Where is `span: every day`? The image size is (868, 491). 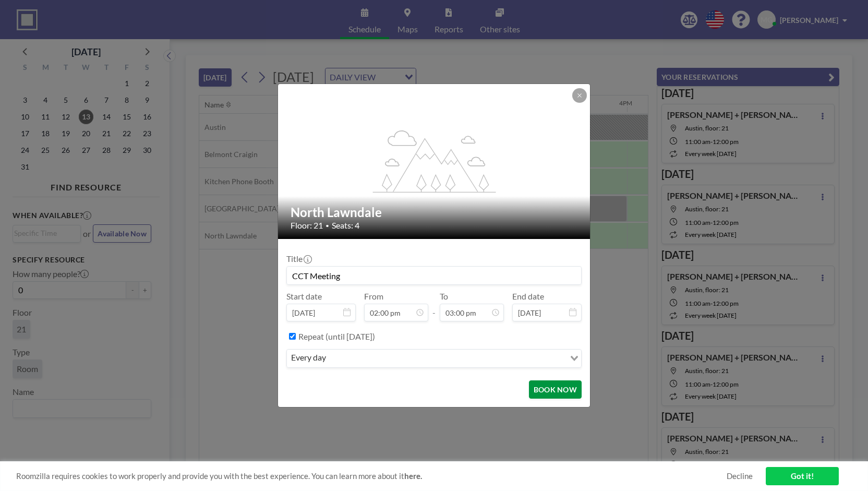
span: every day is located at coordinates (308, 359).